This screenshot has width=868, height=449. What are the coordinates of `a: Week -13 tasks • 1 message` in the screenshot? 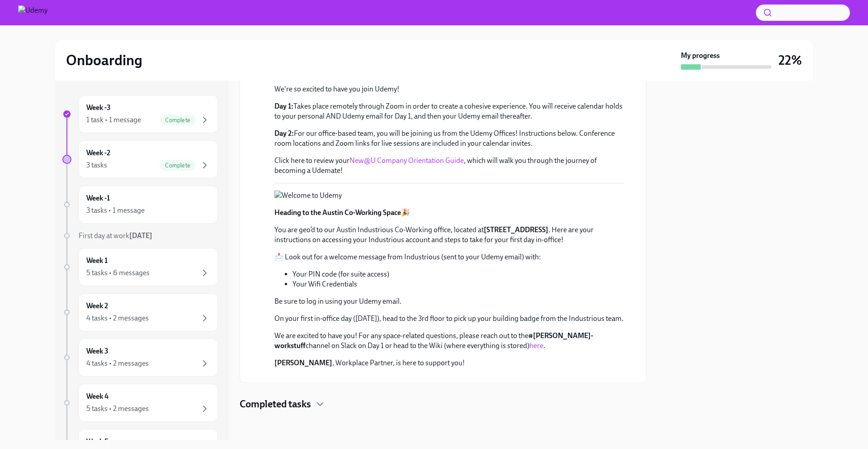 It's located at (140, 205).